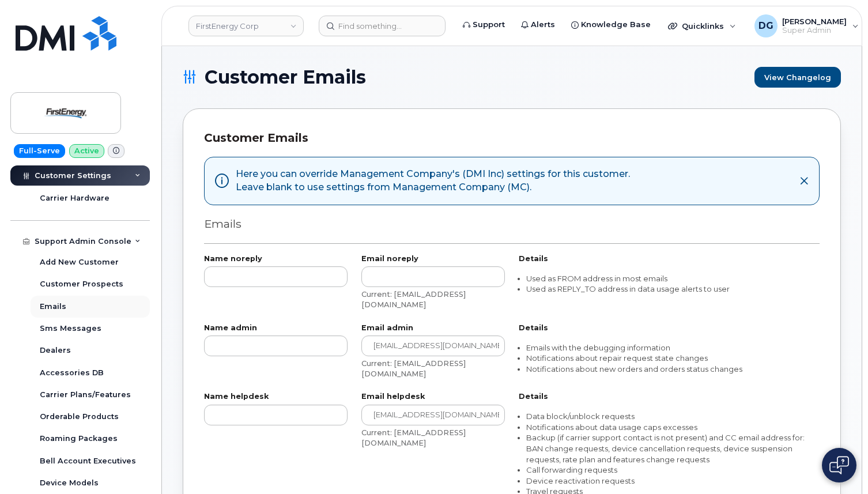  I want to click on p: Leave blank to use settings from Management Company (MC)., so click(433, 187).